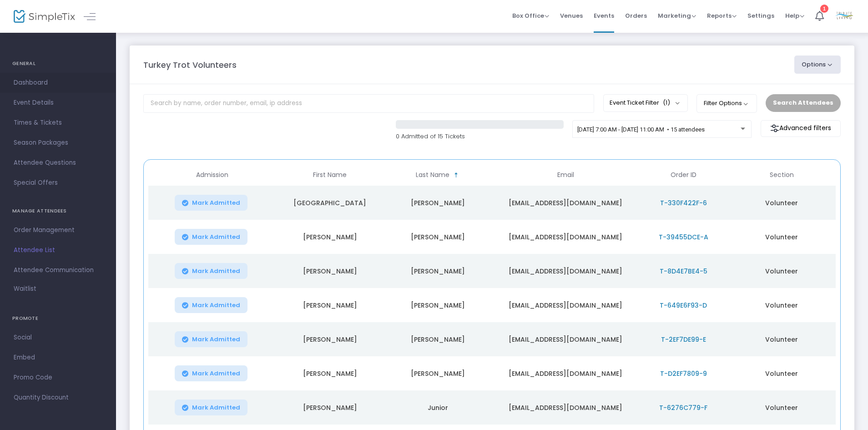 The image size is (868, 430). What do you see at coordinates (57, 377) in the screenshot?
I see `span: Promo Code` at bounding box center [57, 377].